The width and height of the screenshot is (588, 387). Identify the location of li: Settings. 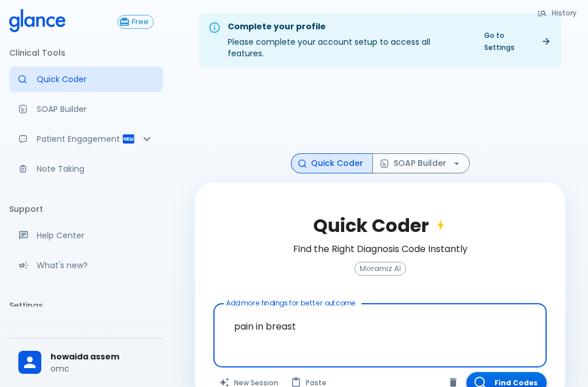
(86, 305).